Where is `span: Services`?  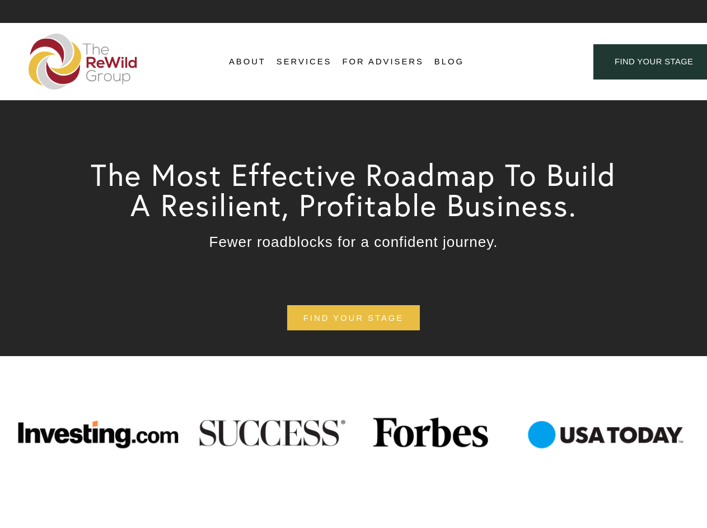 span: Services is located at coordinates (304, 62).